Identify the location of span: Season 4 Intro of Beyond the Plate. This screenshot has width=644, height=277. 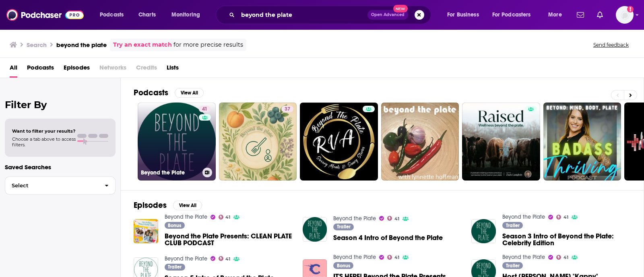
(388, 238).